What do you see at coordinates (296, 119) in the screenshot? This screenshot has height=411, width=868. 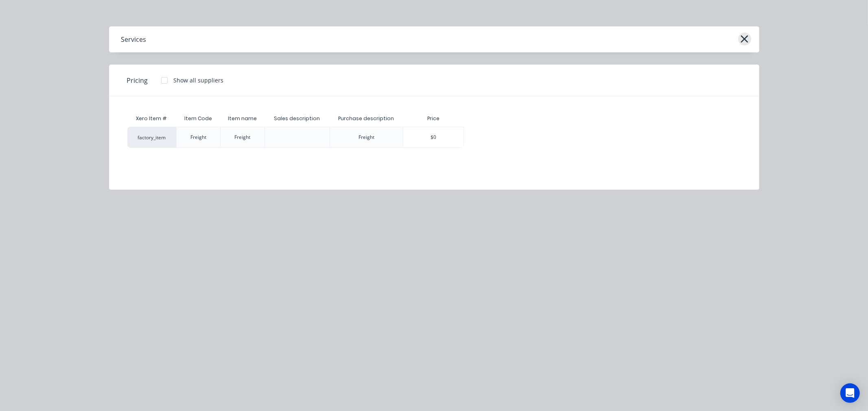 I see `div: Sales description` at bounding box center [296, 119].